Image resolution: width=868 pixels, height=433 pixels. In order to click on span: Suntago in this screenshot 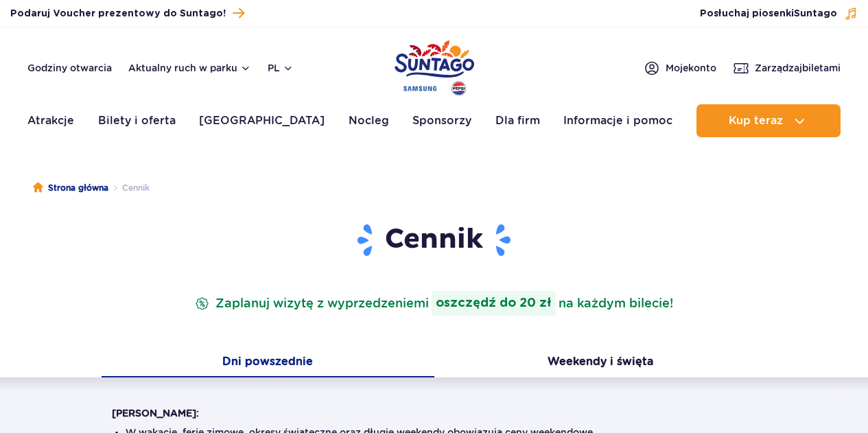, I will do `click(816, 14)`.